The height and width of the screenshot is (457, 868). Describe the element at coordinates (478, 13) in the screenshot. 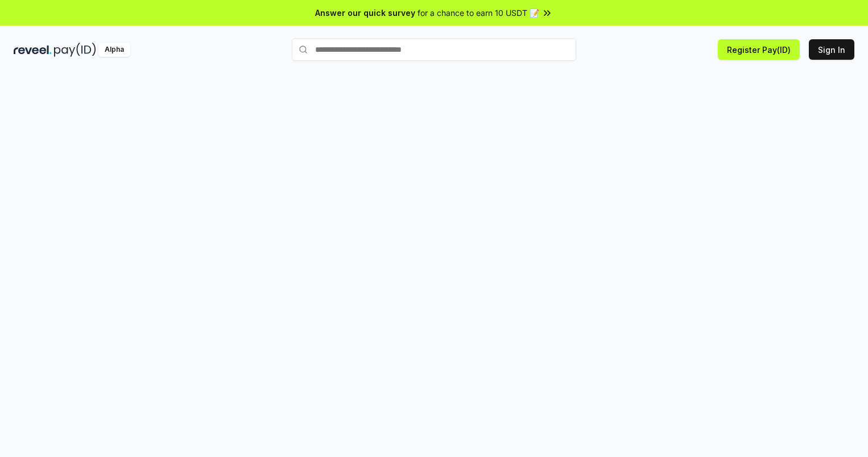

I see `span: for a chance to earn 10 USDT 📝` at that location.